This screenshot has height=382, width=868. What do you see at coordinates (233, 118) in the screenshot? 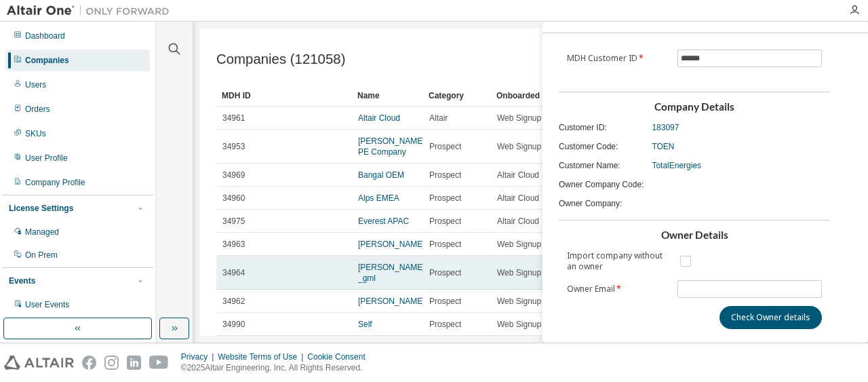
I see `span: 34961` at bounding box center [233, 118].